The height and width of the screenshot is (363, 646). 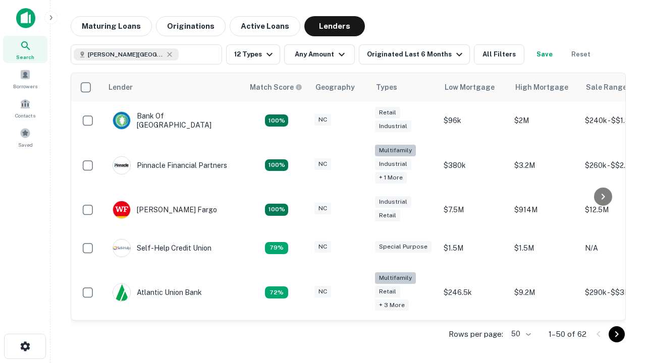 What do you see at coordinates (170, 166) in the screenshot?
I see `div: Pinnacle Financial Partners` at bounding box center [170, 166].